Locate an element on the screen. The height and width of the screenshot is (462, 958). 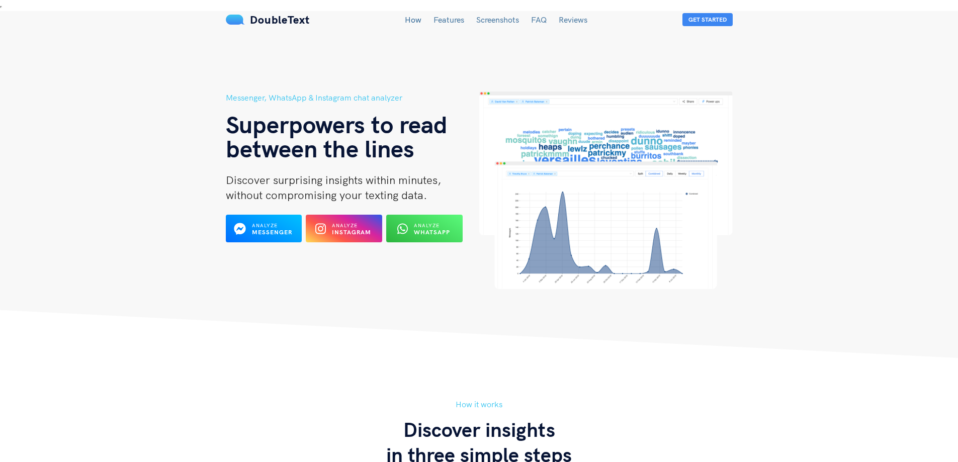
a: Reviews is located at coordinates (573, 20).